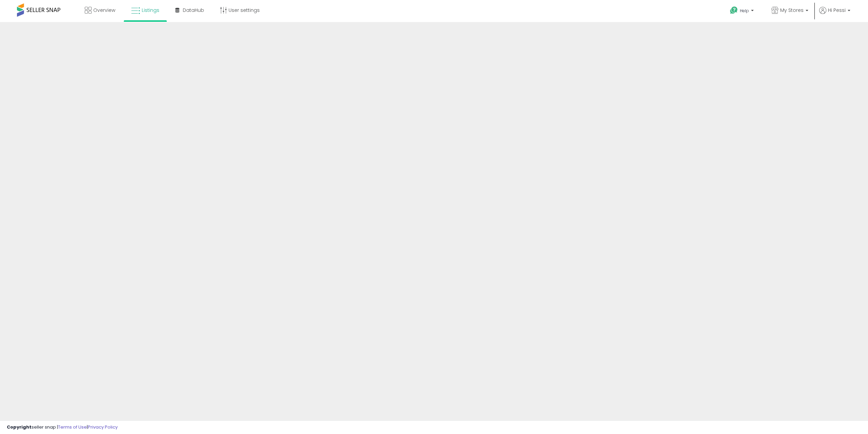  What do you see at coordinates (734, 10) in the screenshot?
I see `i: Get Help` at bounding box center [734, 10].